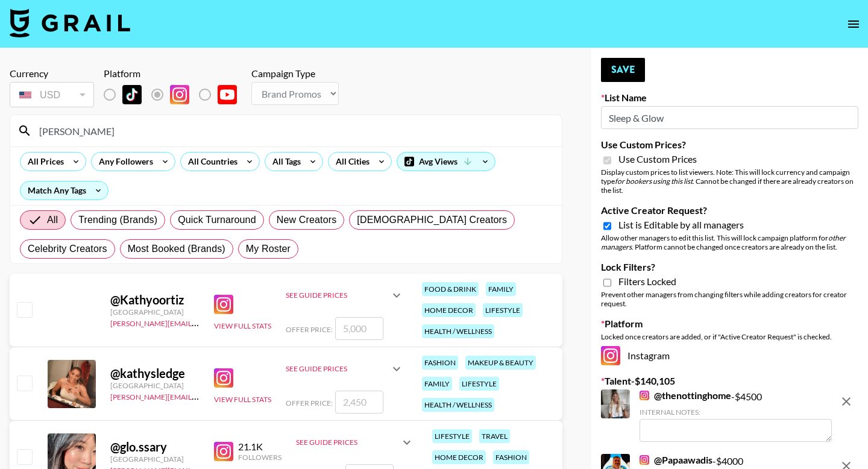  I want to click on div: Match Any Tags, so click(64, 191).